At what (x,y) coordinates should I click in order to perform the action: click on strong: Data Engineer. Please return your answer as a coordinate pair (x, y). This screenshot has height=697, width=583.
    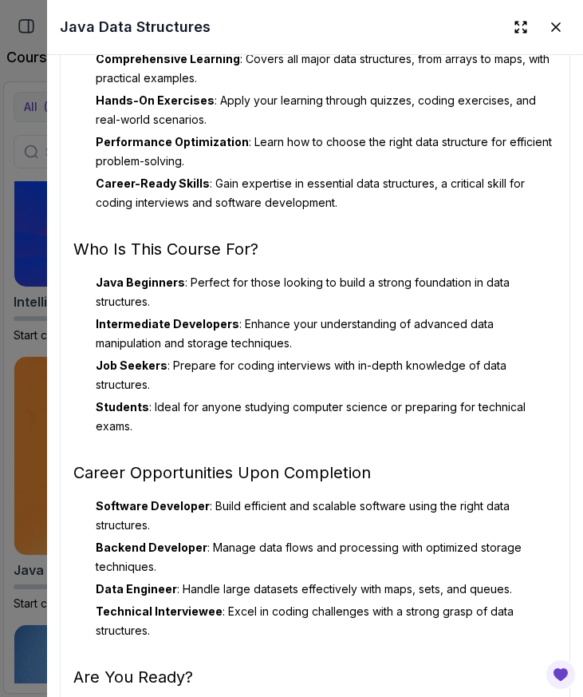
    Looking at the image, I should click on (136, 588).